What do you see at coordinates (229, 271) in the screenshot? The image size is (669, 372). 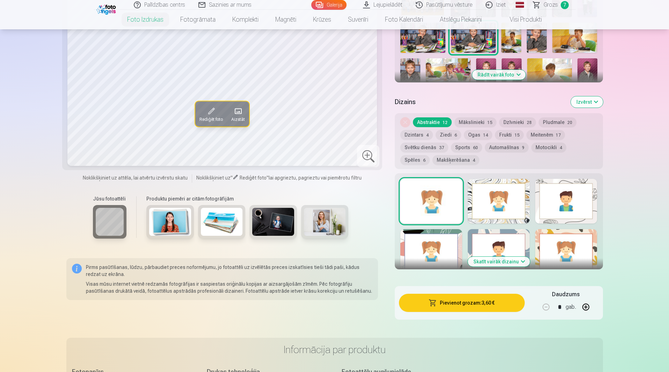 I see `p: Pirms pasūtīšanas, lūdzu, pārbaudiet preces noformējumu, jo fotoattēli uz izvēlētās preces izskat...` at bounding box center [229, 271].